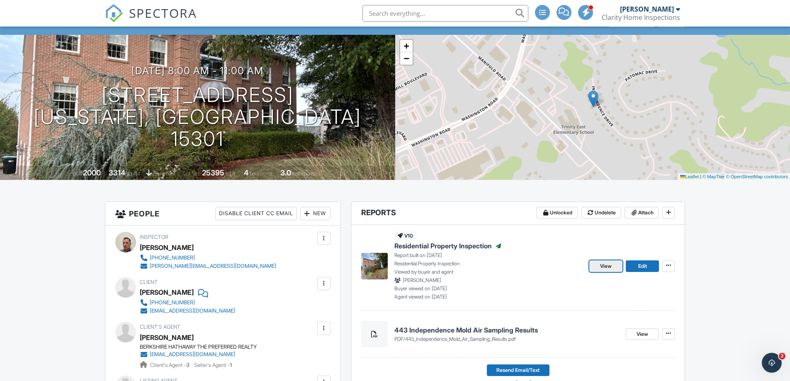  I want to click on img: The Best Home Inspection Software - Spectora, so click(114, 13).